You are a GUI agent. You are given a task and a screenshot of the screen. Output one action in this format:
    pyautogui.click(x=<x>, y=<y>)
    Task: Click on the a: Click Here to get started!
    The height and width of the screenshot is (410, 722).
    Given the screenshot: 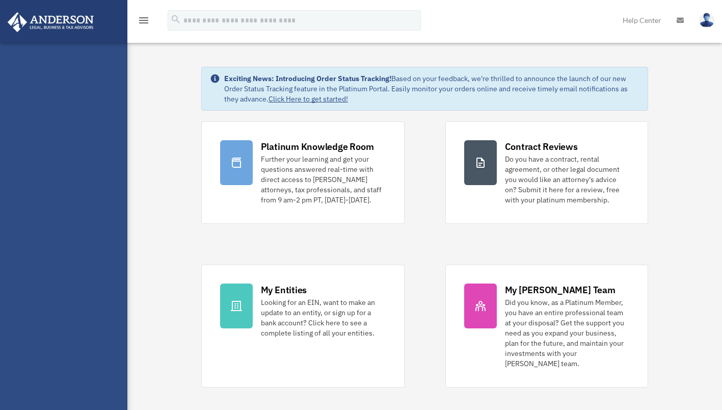 What is the action you would take?
    pyautogui.click(x=308, y=99)
    